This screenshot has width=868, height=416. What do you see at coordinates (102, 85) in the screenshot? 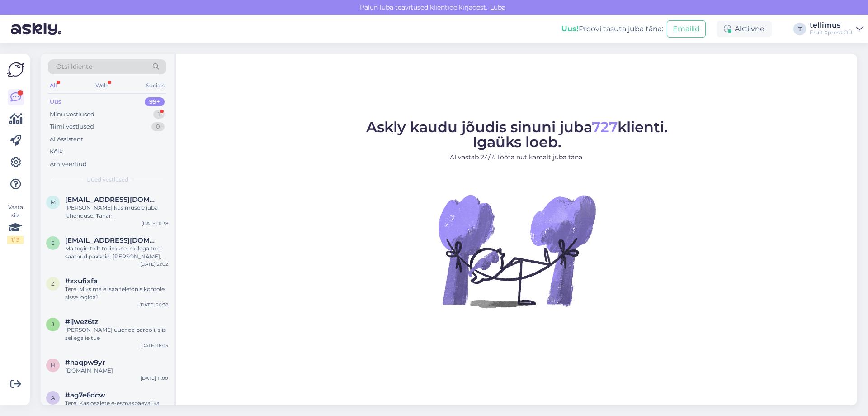
I see `div: Web` at bounding box center [102, 85].